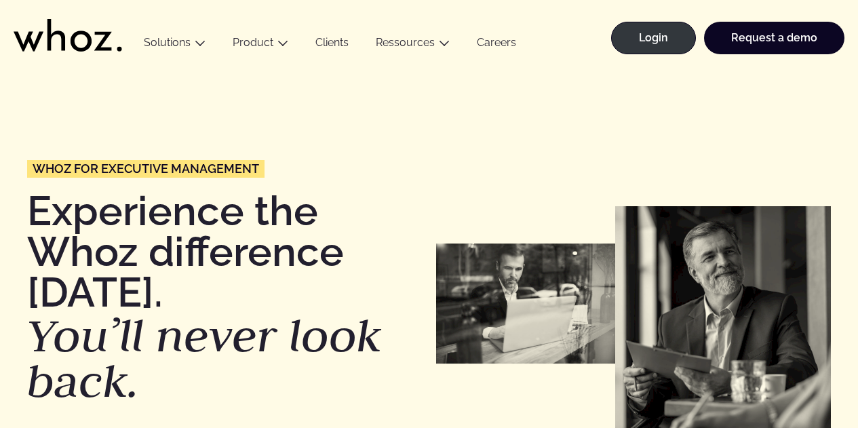  What do you see at coordinates (146, 169) in the screenshot?
I see `span: Whoz for Executive Management` at bounding box center [146, 169].